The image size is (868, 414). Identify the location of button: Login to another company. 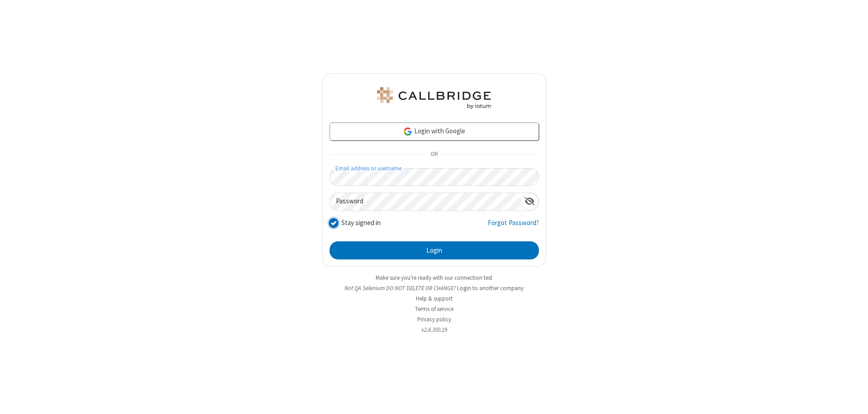
(490, 288).